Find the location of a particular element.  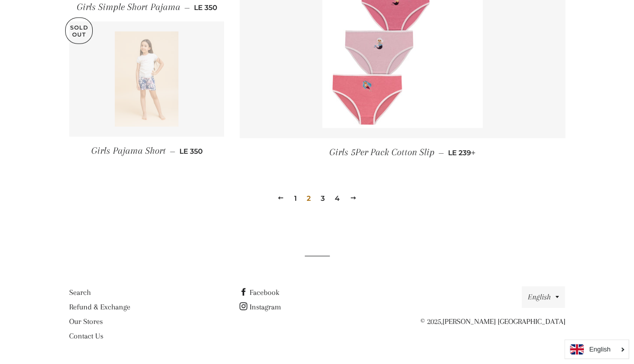

p: Sold Out is located at coordinates (79, 30).